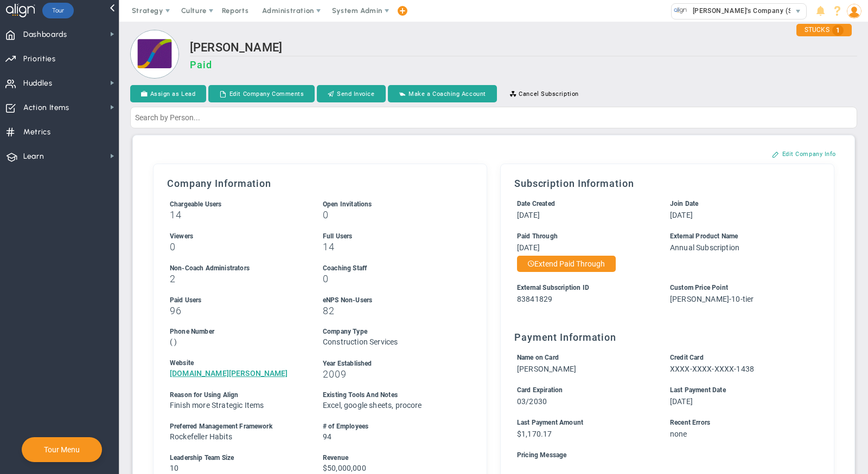 The height and width of the screenshot is (474, 868). What do you see at coordinates (534, 299) in the screenshot?
I see `span: 83841829` at bounding box center [534, 299].